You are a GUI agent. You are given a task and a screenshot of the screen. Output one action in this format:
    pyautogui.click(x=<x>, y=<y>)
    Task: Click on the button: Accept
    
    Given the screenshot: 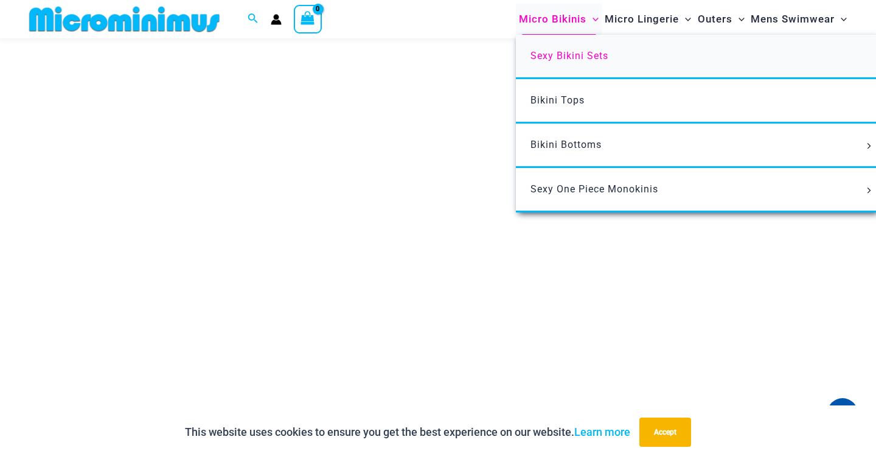 What is the action you would take?
    pyautogui.click(x=665, y=432)
    